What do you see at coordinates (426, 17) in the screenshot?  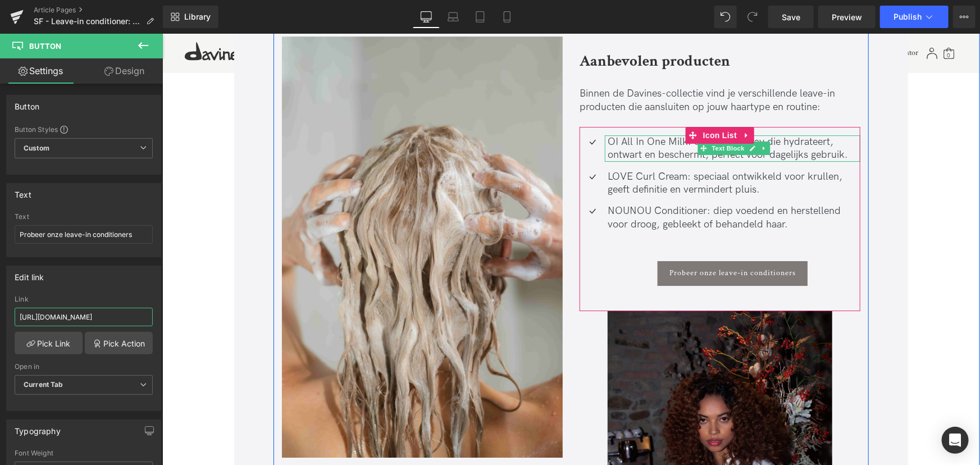 I see `a: Desktop` at bounding box center [426, 17].